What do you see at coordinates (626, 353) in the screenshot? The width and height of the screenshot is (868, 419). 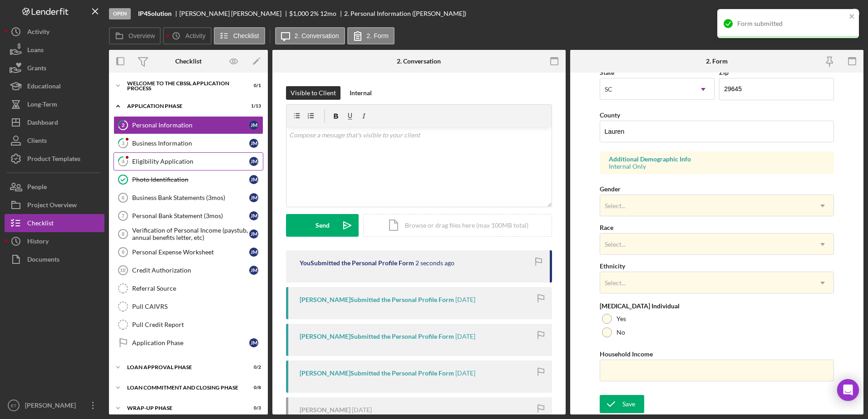 I see `label: Household Income` at bounding box center [626, 353].